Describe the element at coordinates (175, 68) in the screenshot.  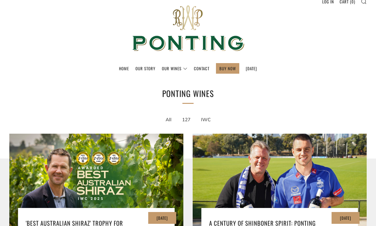
I see `a: Our Wines` at that location.